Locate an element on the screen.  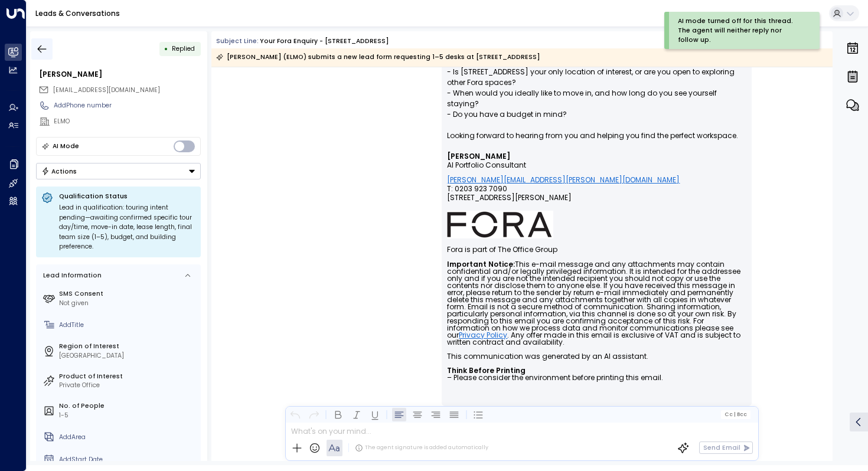
div: Lead Information is located at coordinates (71, 275).